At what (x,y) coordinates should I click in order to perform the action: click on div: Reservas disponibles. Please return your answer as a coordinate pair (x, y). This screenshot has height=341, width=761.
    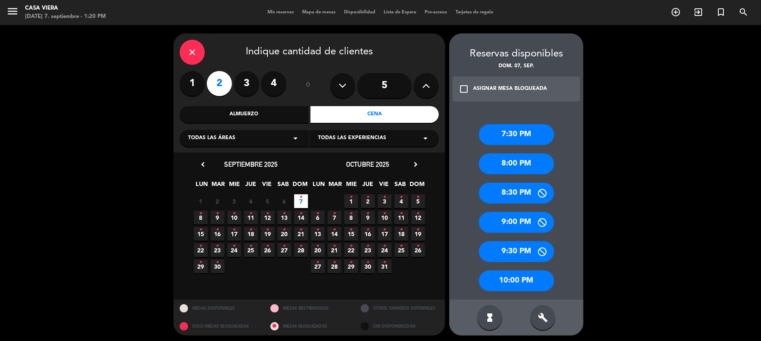
    Looking at the image, I should click on (516, 54).